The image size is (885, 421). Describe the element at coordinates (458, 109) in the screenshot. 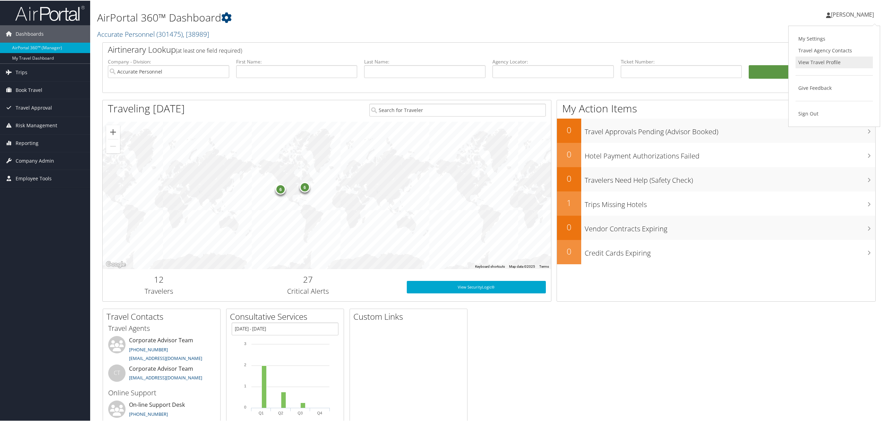

I see `input: Search for Traveler` at that location.